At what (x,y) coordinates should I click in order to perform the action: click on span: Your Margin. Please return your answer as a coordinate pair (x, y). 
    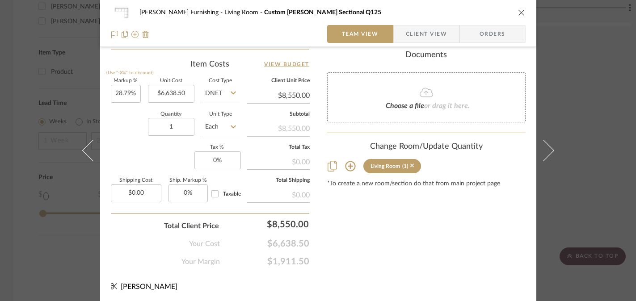
    Looking at the image, I should click on (201, 262).